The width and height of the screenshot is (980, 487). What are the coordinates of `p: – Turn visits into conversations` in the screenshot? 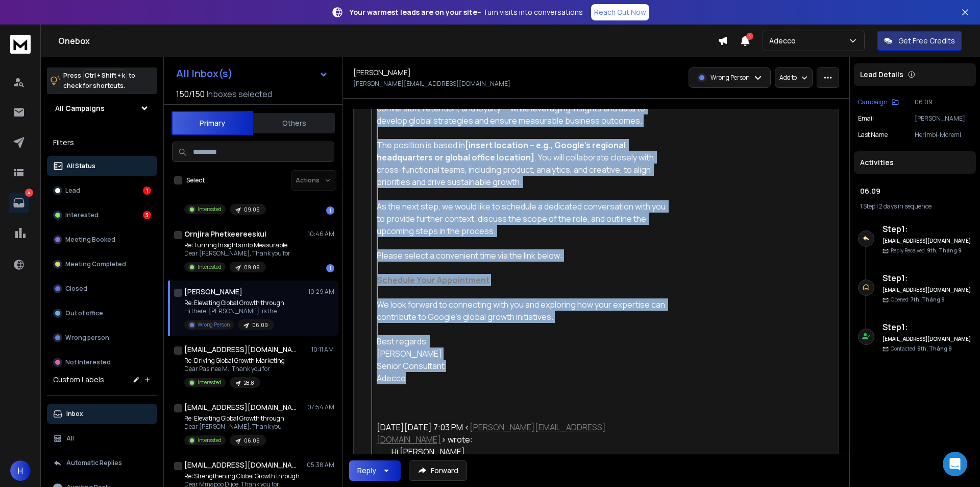 It's located at (466, 12).